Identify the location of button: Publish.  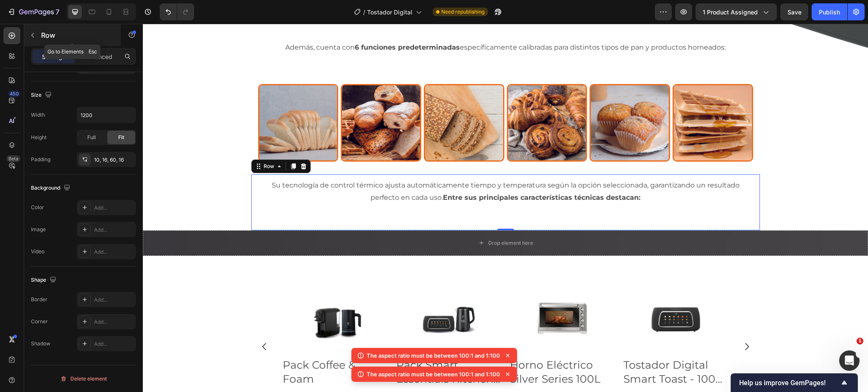
(829, 12).